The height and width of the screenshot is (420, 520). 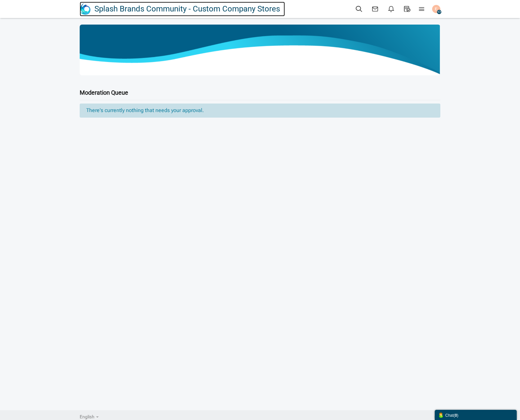 I want to click on img: YVLgkAAAABklEQVQDACh68L6y534PAAAAAElFTkSuQmCC, so click(x=436, y=9).